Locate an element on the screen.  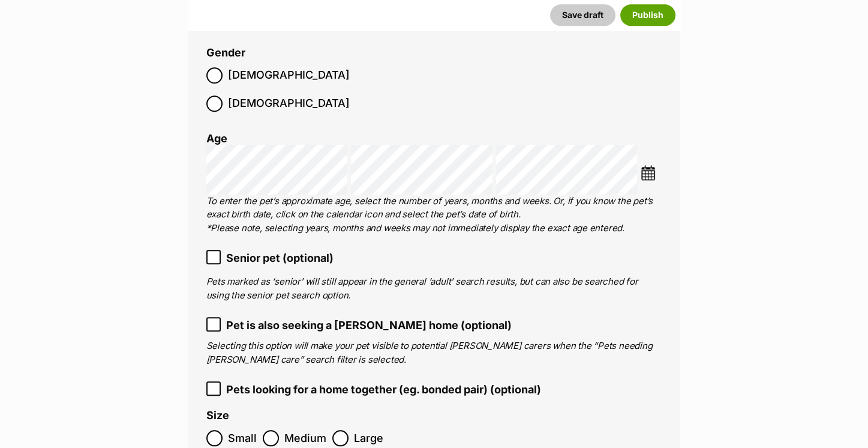
span: Pets looking for a home together (eg. bonded pair) (optional) is located at coordinates (383, 389).